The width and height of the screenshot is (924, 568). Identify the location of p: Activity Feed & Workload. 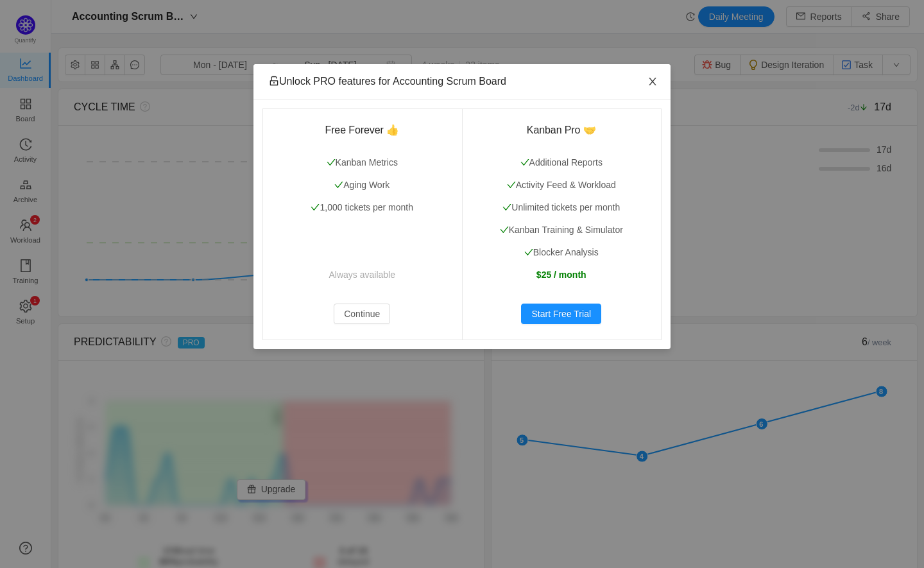
(562, 185).